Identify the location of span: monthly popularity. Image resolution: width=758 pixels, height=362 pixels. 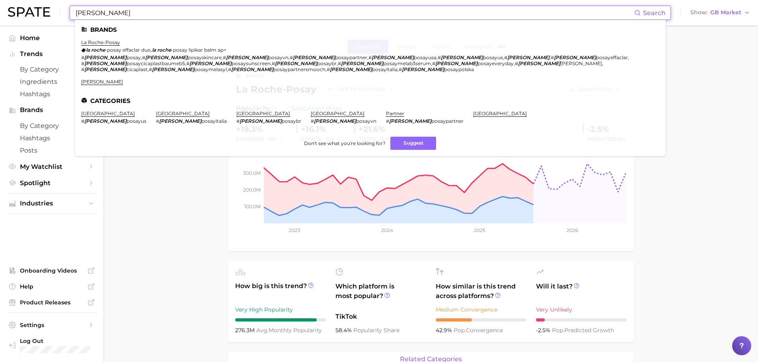
(289, 330).